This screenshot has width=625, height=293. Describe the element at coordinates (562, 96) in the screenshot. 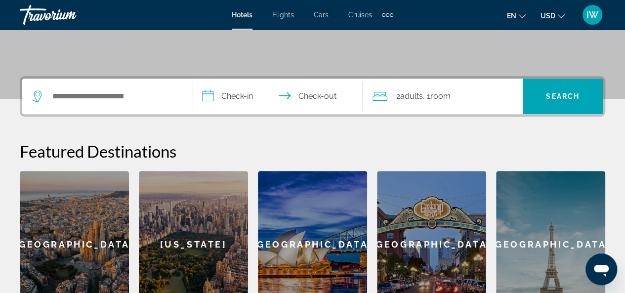

I see `button: Search` at that location.